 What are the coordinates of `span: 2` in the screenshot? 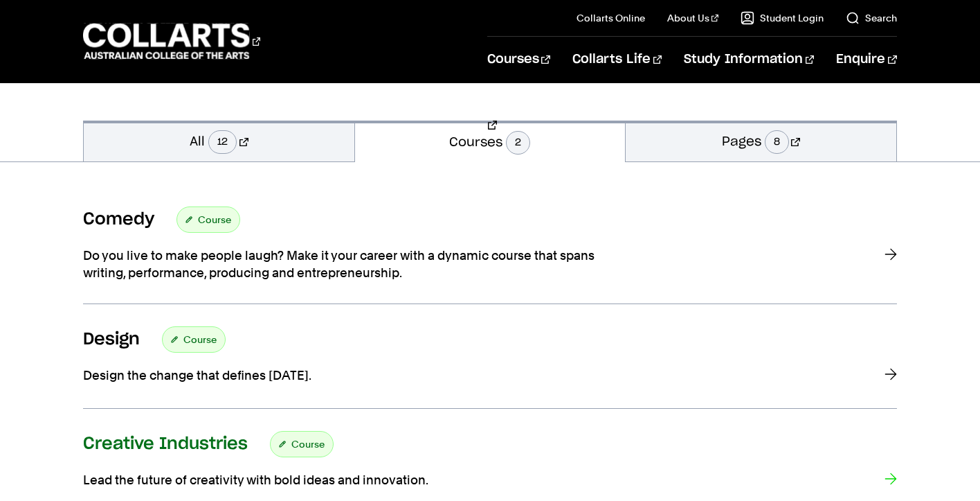 It's located at (518, 143).